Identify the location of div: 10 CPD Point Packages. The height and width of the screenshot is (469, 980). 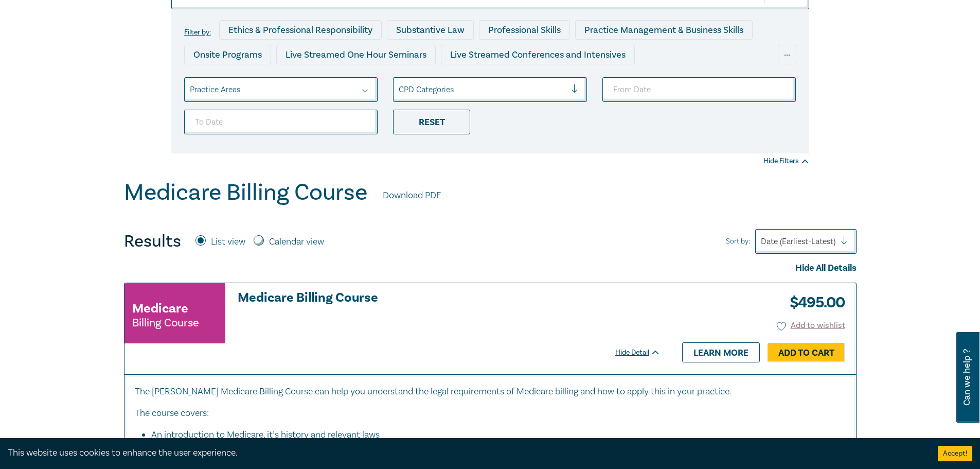
(532, 79).